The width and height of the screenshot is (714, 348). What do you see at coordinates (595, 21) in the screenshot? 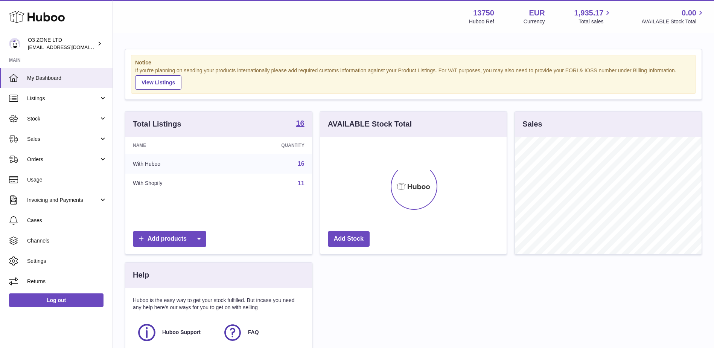
I see `span: Total sales` at bounding box center [595, 21].